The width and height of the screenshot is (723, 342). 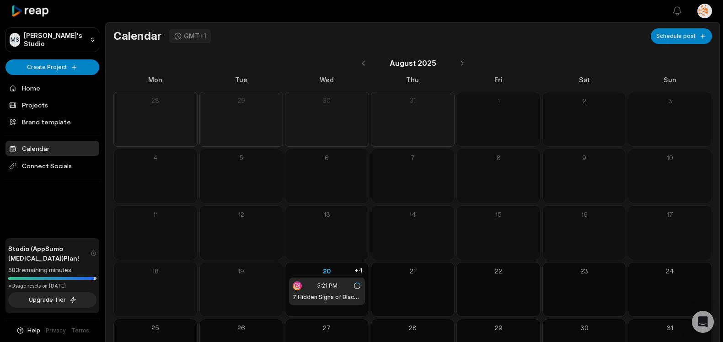 I want to click on div: 30, so click(x=327, y=101).